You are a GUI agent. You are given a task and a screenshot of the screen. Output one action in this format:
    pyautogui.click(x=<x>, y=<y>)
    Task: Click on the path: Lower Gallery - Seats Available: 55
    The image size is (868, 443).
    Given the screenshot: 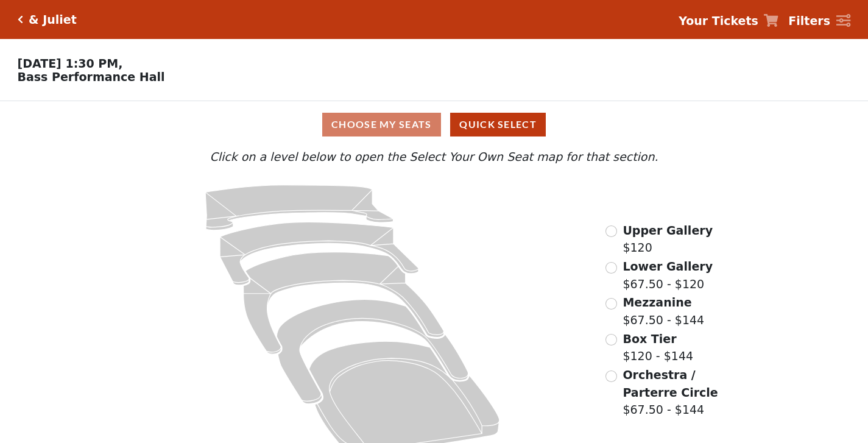 What is the action you would take?
    pyautogui.click(x=320, y=254)
    